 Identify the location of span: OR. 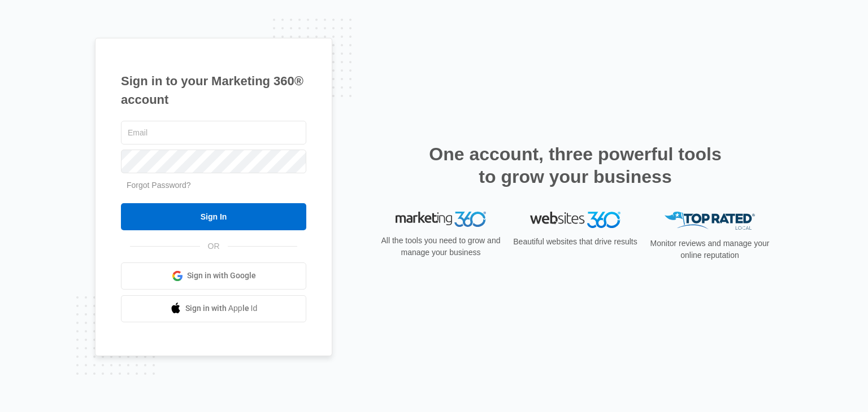
(214, 246).